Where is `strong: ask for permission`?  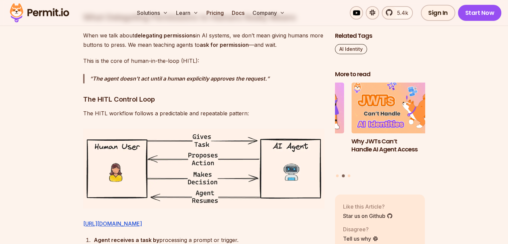 strong: ask for permission is located at coordinates (224, 45).